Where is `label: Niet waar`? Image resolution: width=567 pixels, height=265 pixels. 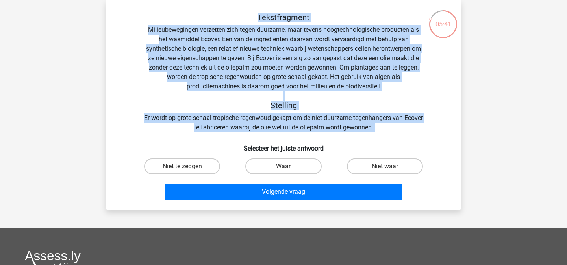
label: Niet waar is located at coordinates (385, 167).